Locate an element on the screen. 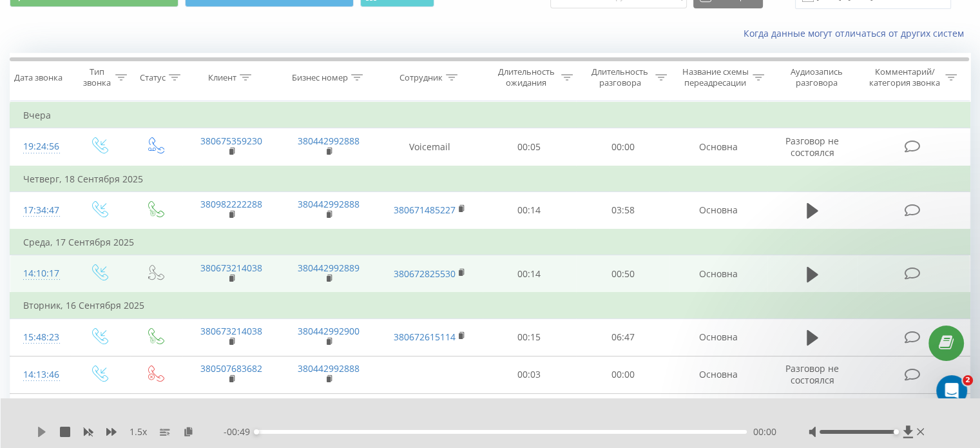  td: 00:50 is located at coordinates (622, 274).